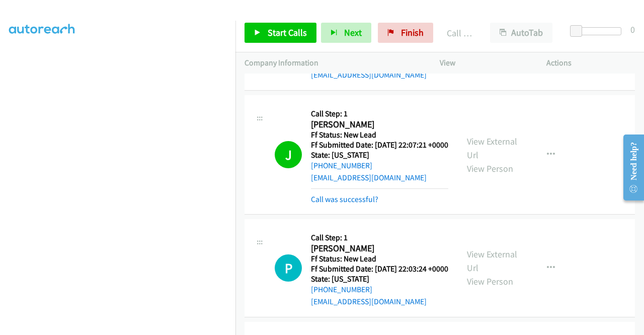 The height and width of the screenshot is (335, 644). I want to click on p: View, so click(484, 63).